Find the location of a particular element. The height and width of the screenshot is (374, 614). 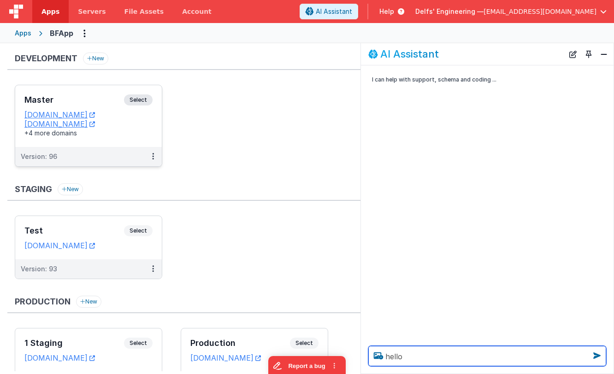

div: BFApp is located at coordinates (61, 33).